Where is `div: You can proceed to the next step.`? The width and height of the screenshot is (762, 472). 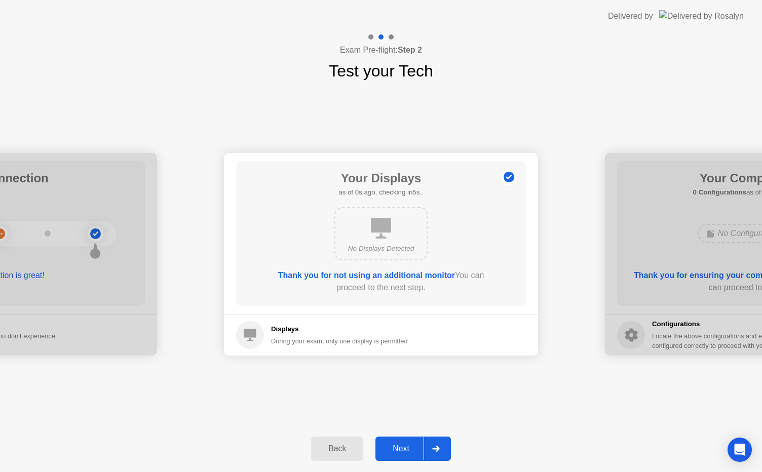
div: You can proceed to the next step. is located at coordinates (381, 282).